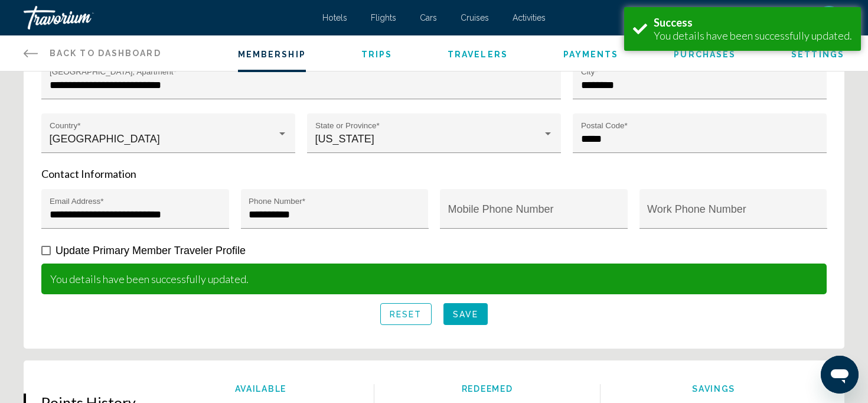  Describe the element at coordinates (167, 18) in the screenshot. I see `a: Travorium` at that location.